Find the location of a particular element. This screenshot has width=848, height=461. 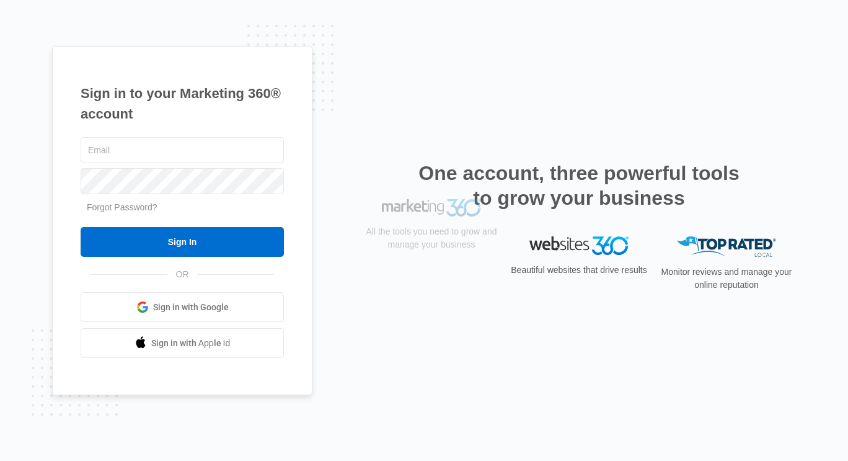

p: Monitor reviews and manage your online reputation is located at coordinates (726, 278).